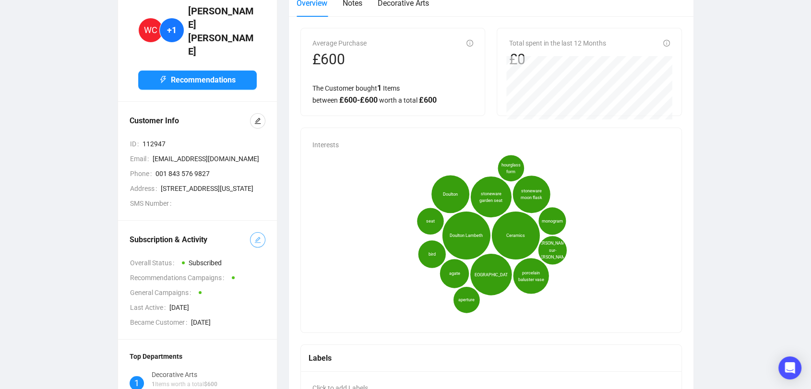 This screenshot has height=389, width=811. I want to click on span: +1, so click(172, 30).